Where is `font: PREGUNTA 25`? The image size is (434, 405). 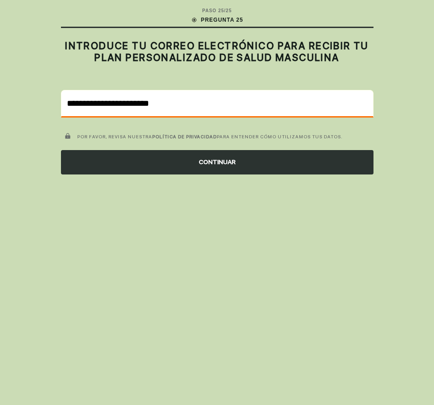 font: PREGUNTA 25 is located at coordinates (222, 20).